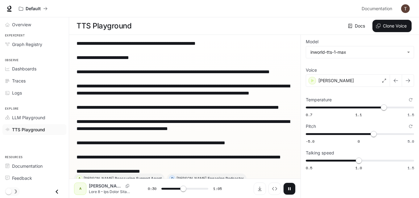  I want to click on a: Overview, so click(34, 24).